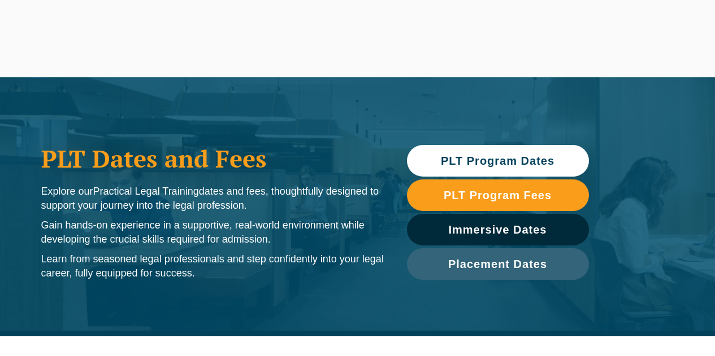 The width and height of the screenshot is (715, 356). What do you see at coordinates (498, 264) in the screenshot?
I see `a: Placement Dates` at bounding box center [498, 264].